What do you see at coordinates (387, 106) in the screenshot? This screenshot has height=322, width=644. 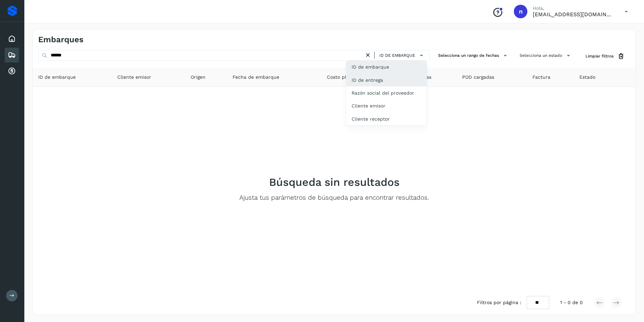 I see `div: Cliente emisor` at bounding box center [387, 106].